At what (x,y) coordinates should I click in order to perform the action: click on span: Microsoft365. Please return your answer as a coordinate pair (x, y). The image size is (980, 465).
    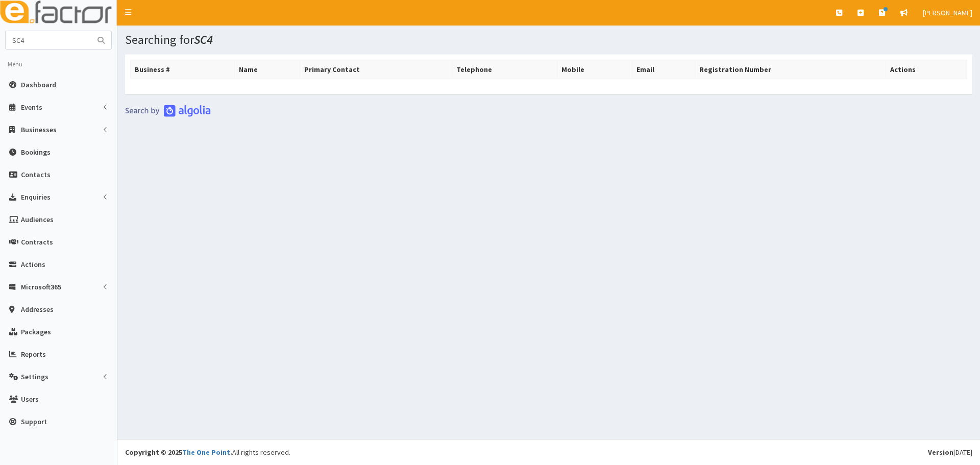
    Looking at the image, I should click on (41, 287).